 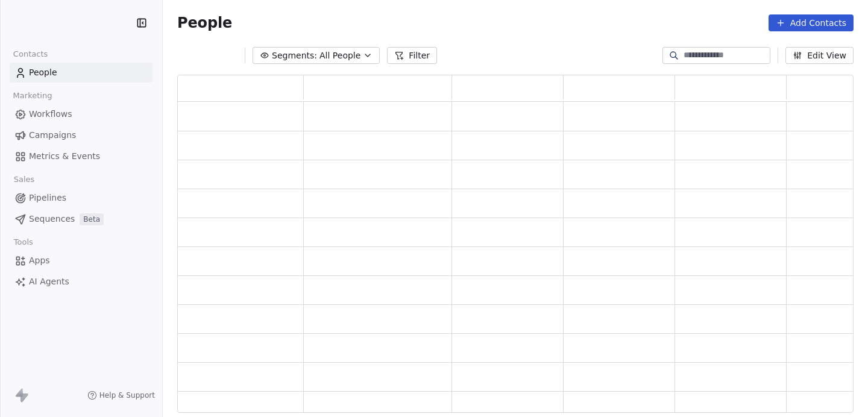 What do you see at coordinates (23, 242) in the screenshot?
I see `span: Tools` at bounding box center [23, 242].